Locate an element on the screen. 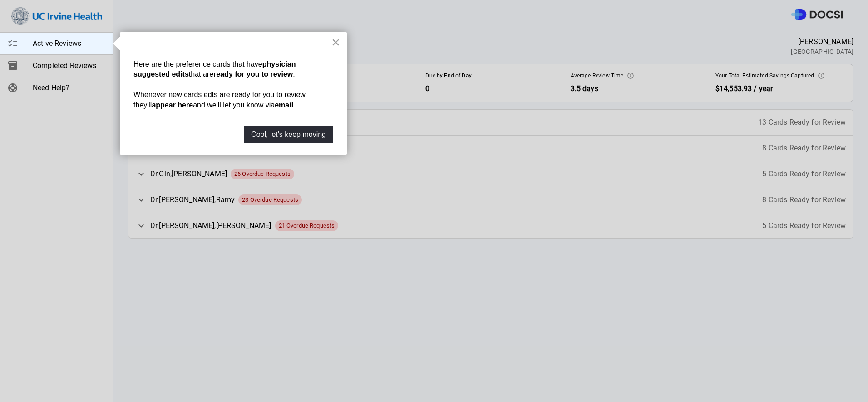  strong: physician suggested edits is located at coordinates (215, 69).